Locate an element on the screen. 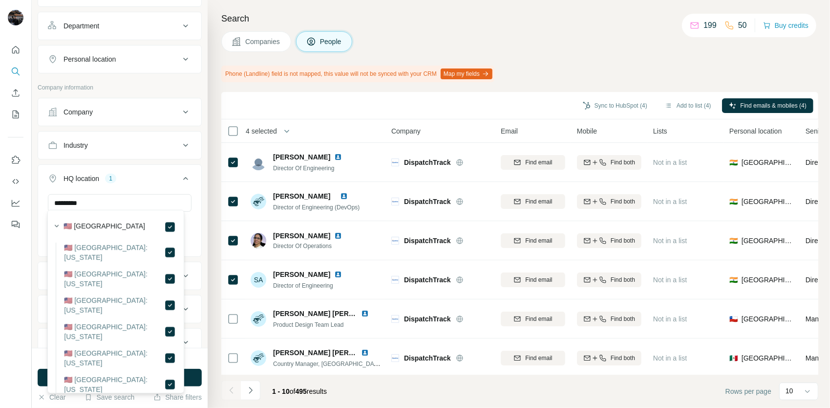 This screenshot has width=830, height=408. button: Enrich CSV is located at coordinates (16, 93).